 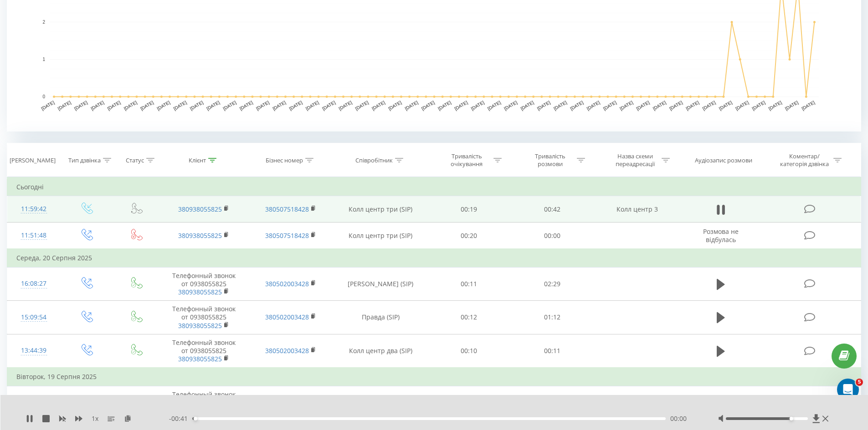 I want to click on text: 2, so click(x=44, y=22).